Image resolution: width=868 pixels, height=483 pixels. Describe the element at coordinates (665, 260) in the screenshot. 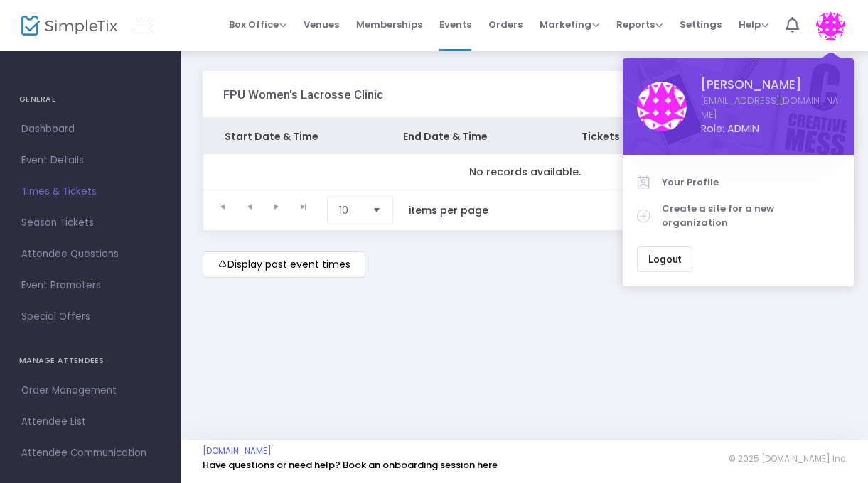

I see `button: Logout` at that location.